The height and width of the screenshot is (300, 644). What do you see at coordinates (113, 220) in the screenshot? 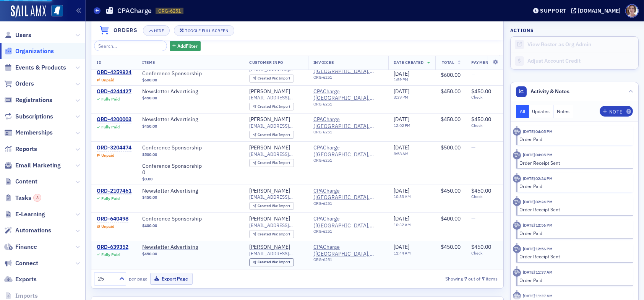
I see `div: ORD-640498` at bounding box center [113, 220].